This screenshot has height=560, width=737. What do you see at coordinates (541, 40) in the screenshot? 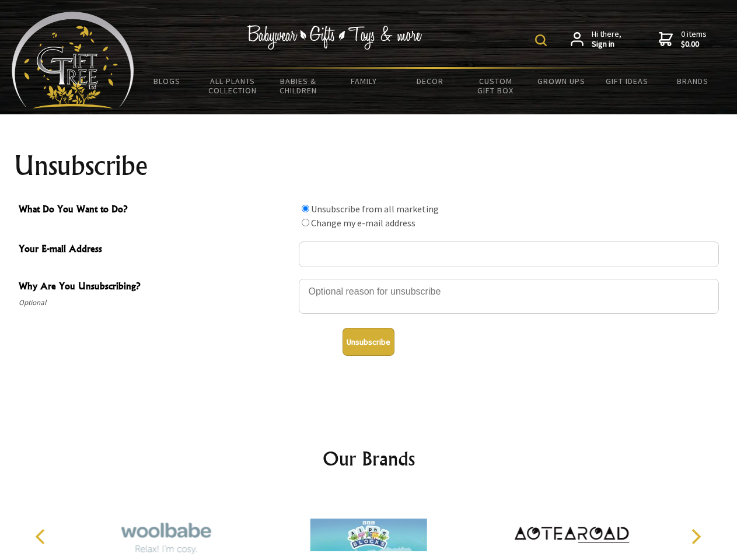
I see `img: product search` at bounding box center [541, 40].